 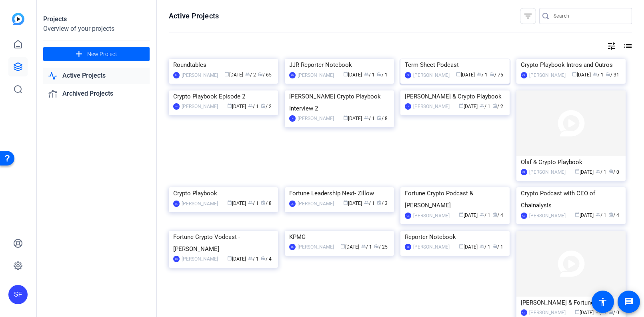 What do you see at coordinates (96, 19) in the screenshot?
I see `div: Projects` at bounding box center [96, 19].